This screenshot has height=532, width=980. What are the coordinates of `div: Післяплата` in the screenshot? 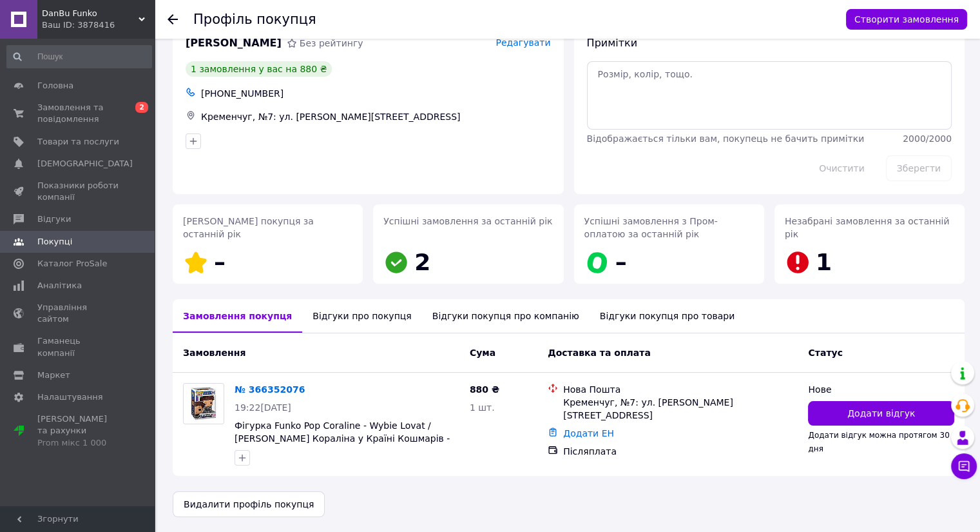 It's located at (680, 451).